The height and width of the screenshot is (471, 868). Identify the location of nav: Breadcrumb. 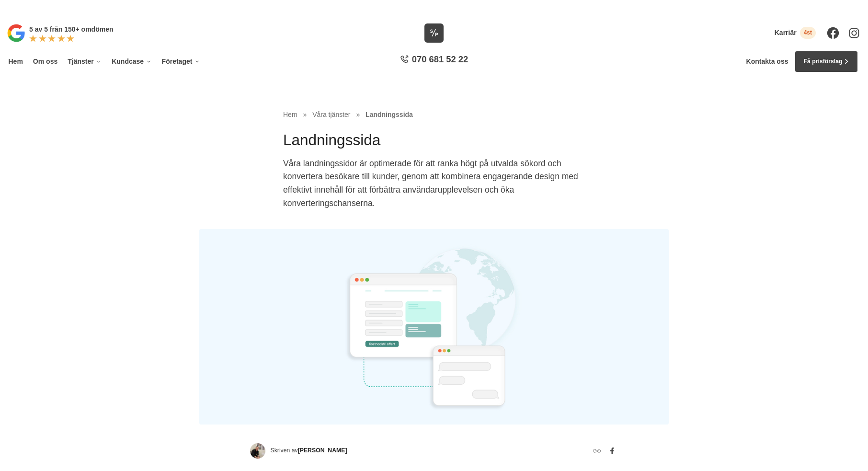
(434, 115).